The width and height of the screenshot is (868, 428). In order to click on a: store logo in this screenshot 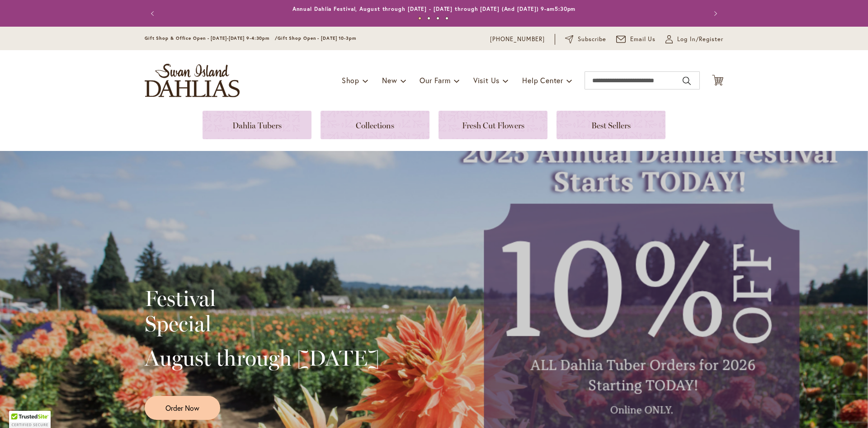, I will do `click(192, 81)`.